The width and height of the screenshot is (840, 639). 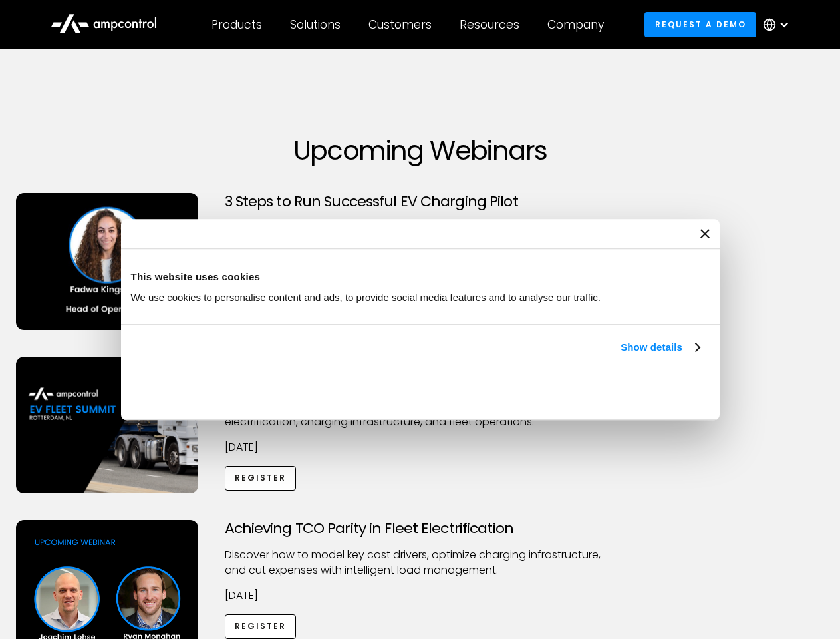 I want to click on h3: Achieving TCO Parity in Fleet Electrification, so click(x=420, y=528).